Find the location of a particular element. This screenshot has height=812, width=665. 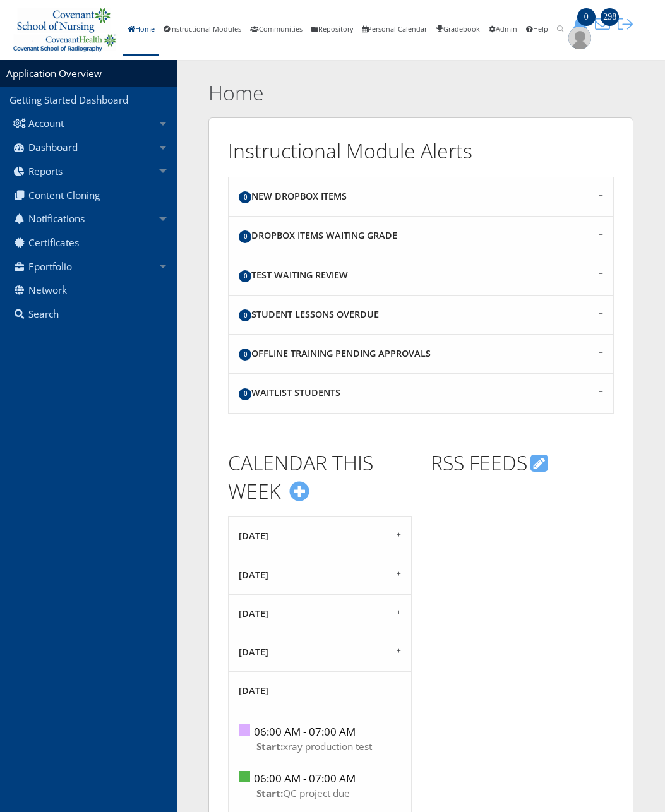

a: Communities is located at coordinates (276, 30).